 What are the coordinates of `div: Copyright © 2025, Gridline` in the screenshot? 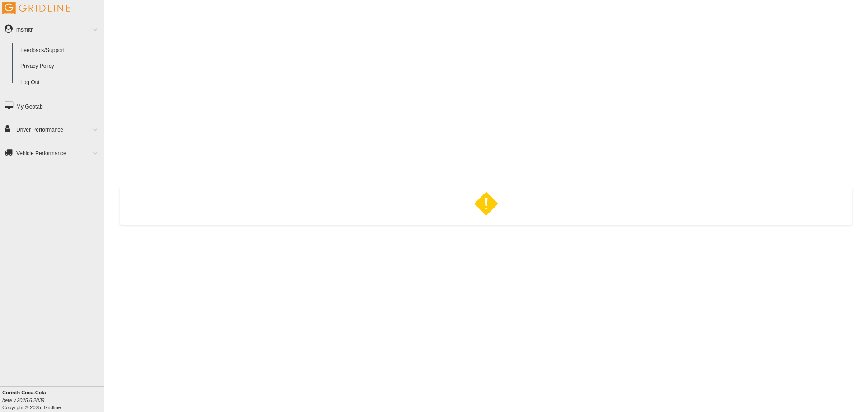 It's located at (53, 400).